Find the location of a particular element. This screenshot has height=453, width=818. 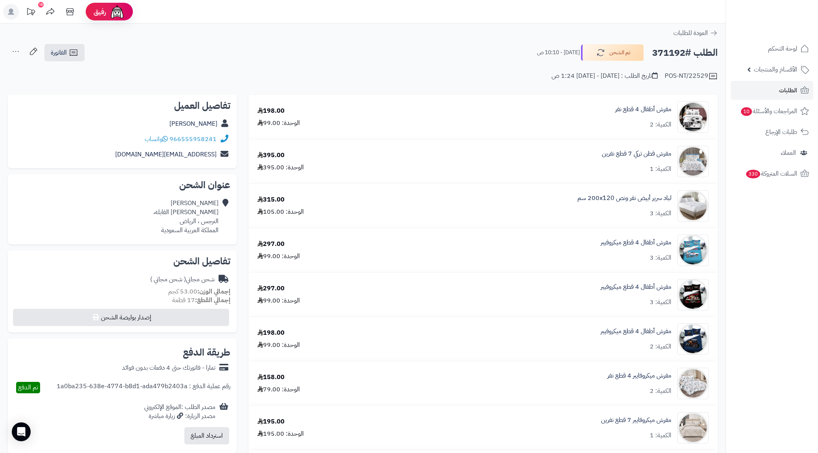

span: تم الدفع is located at coordinates (28, 388).